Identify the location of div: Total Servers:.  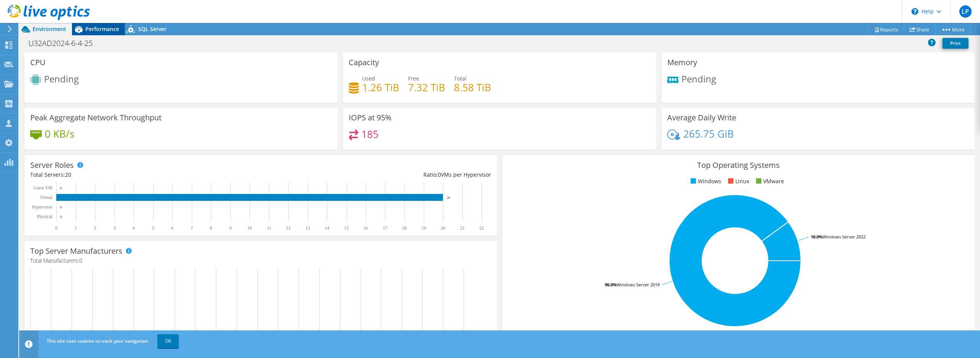
(145, 175).